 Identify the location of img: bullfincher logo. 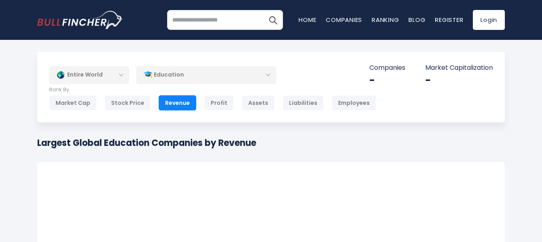
(80, 20).